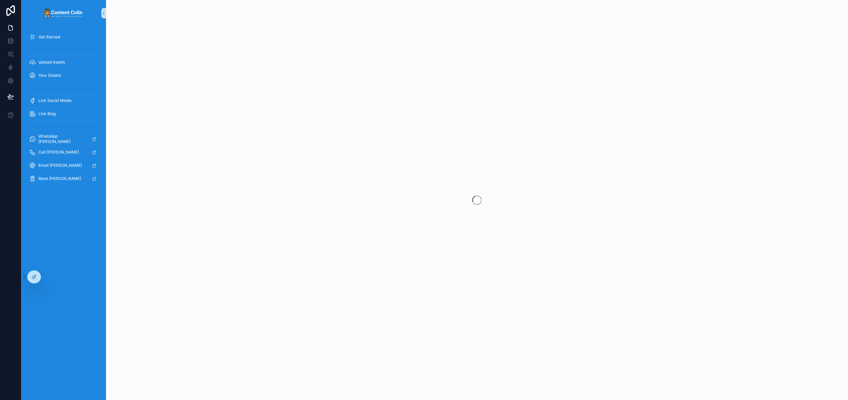 The image size is (848, 400). I want to click on a: Get Started, so click(64, 37).